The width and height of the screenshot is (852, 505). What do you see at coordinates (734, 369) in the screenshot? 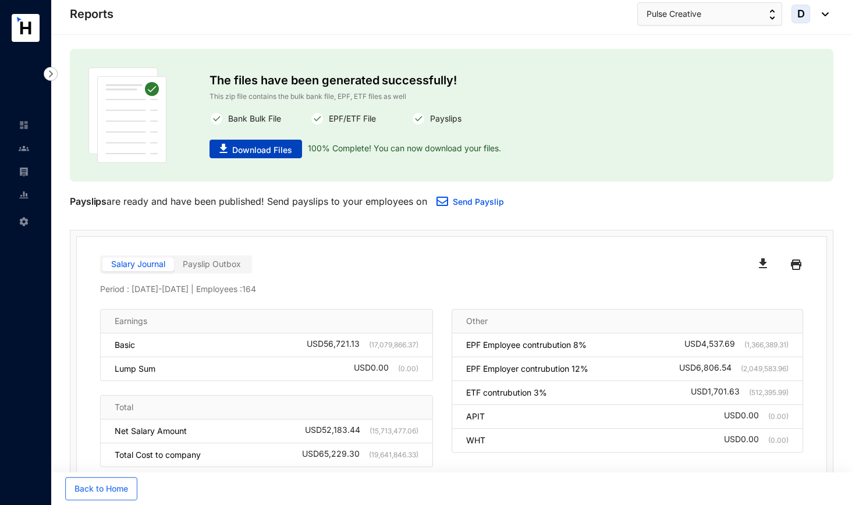
I see `div: USD 6,806.54` at bounding box center [734, 369].